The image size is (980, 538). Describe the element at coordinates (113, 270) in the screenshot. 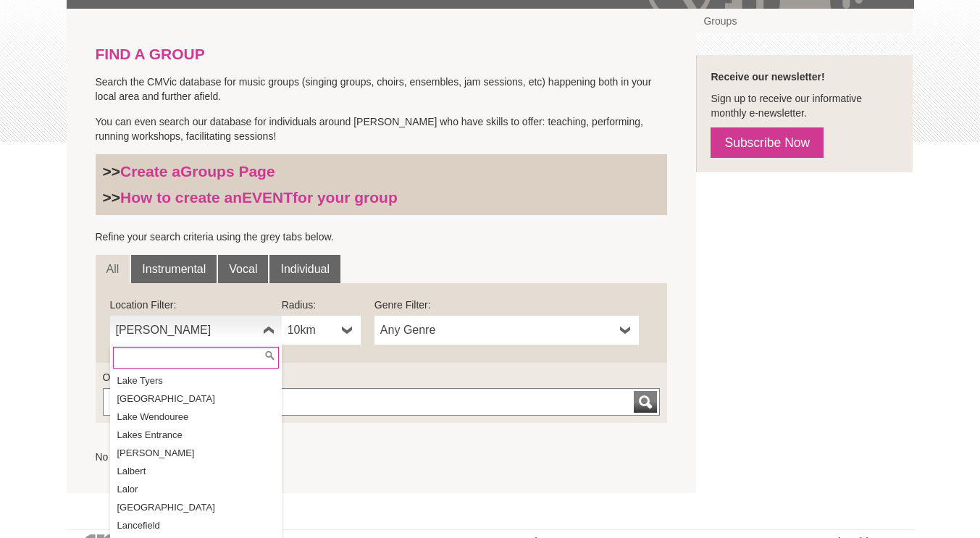

I see `a: All` at that location.